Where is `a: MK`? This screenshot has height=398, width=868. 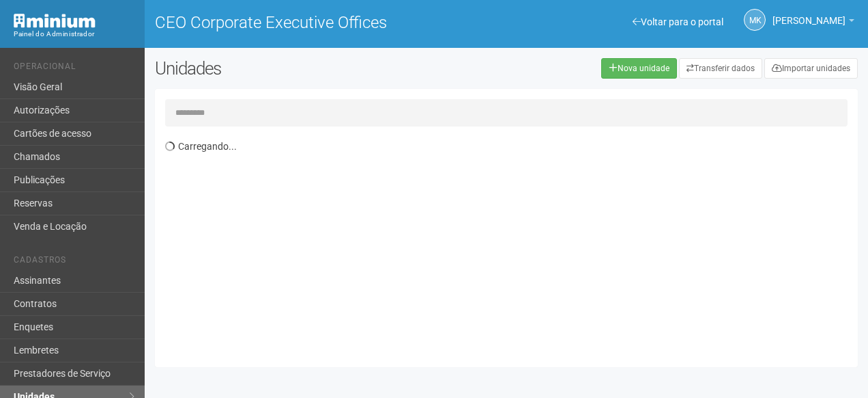 a: MK is located at coordinates (755, 20).